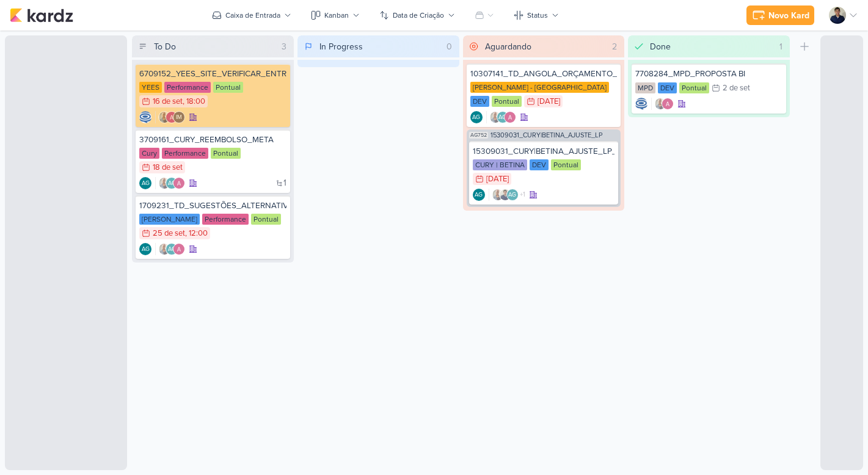  Describe the element at coordinates (781, 46) in the screenshot. I see `div: 1` at that location.